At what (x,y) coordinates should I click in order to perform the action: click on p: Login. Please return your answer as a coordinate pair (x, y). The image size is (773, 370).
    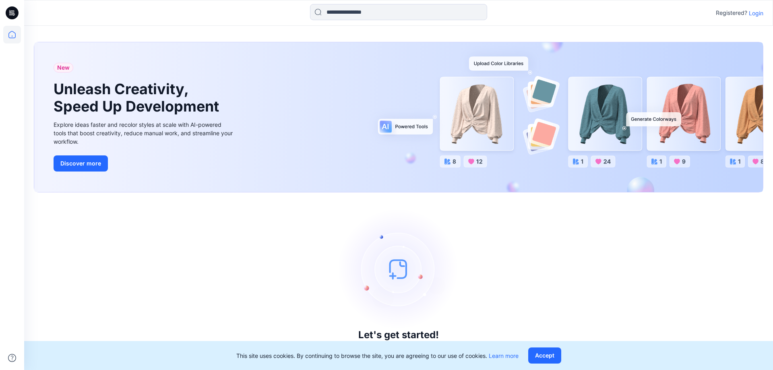
    Looking at the image, I should click on (756, 13).